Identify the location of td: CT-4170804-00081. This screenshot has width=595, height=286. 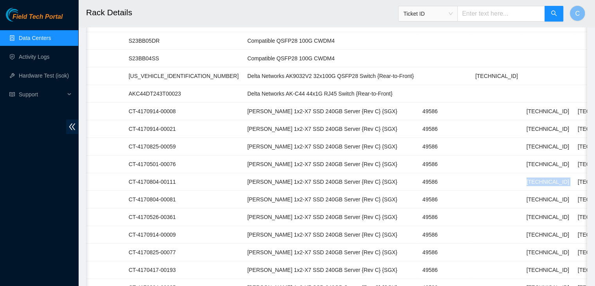
(184, 199).